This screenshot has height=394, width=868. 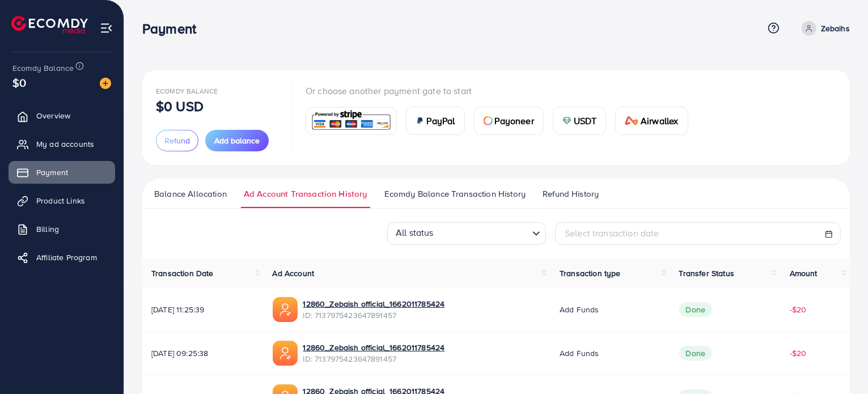 What do you see at coordinates (106, 83) in the screenshot?
I see `img: image` at bounding box center [106, 83].